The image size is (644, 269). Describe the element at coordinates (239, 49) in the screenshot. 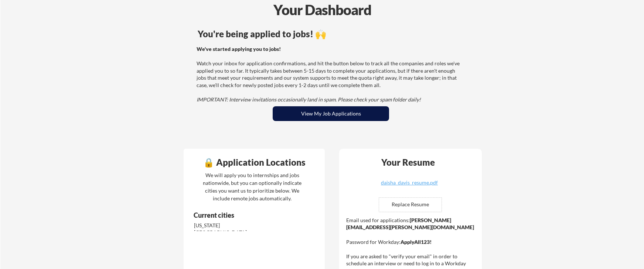

I see `strong: We've started applying you to jobs!` at that location.